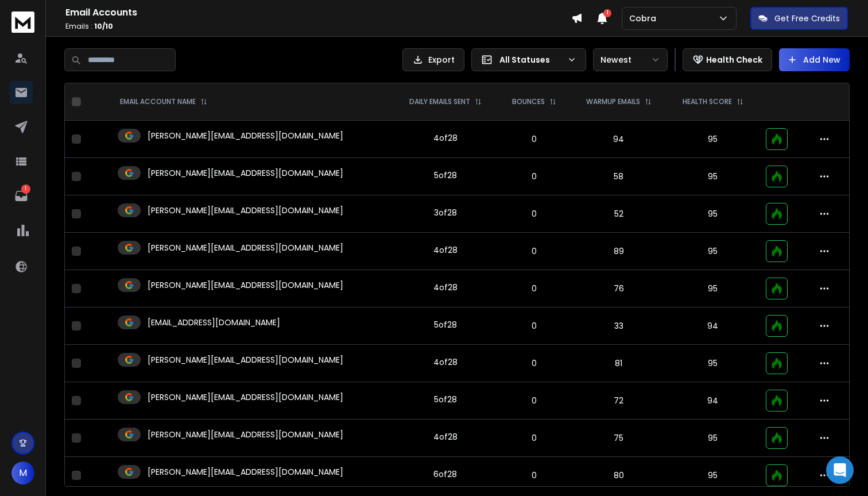 This screenshot has height=496, width=868. What do you see at coordinates (727, 60) in the screenshot?
I see `button: Health Check` at bounding box center [727, 60].